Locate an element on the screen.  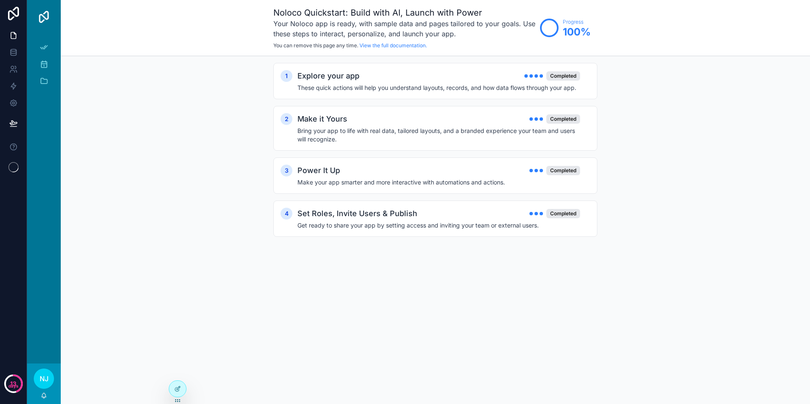
p: 13 is located at coordinates (13, 384).